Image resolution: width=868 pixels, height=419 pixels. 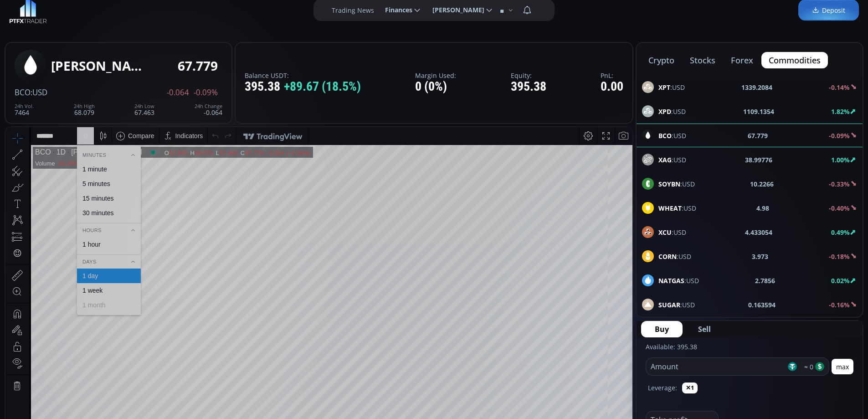 I want to click on div: Hours, so click(x=103, y=103).